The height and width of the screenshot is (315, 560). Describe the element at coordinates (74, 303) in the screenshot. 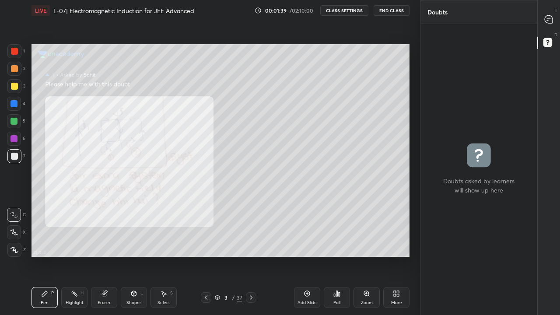

I see `div: Highlight` at that location.